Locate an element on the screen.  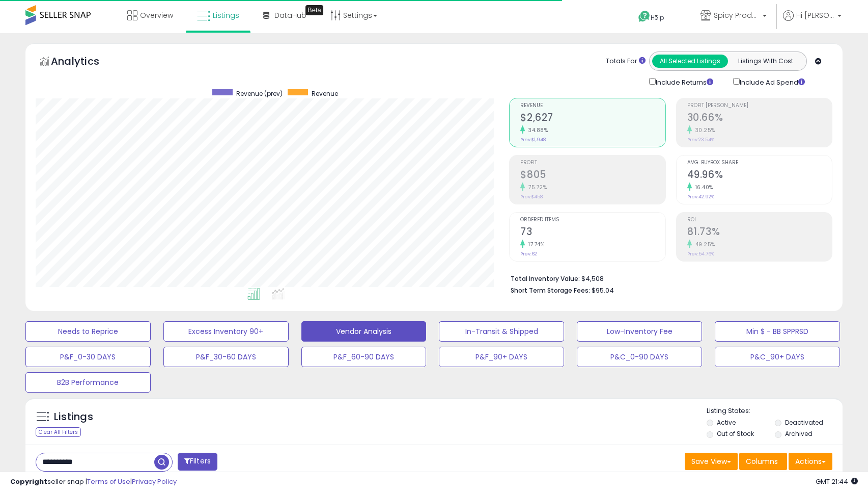
li: $4,508 is located at coordinates (667, 278).